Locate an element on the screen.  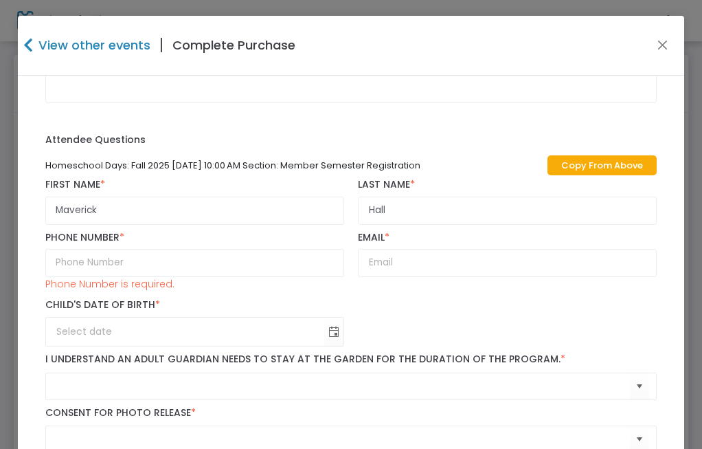
h4: Complete Purchase is located at coordinates (234, 45).